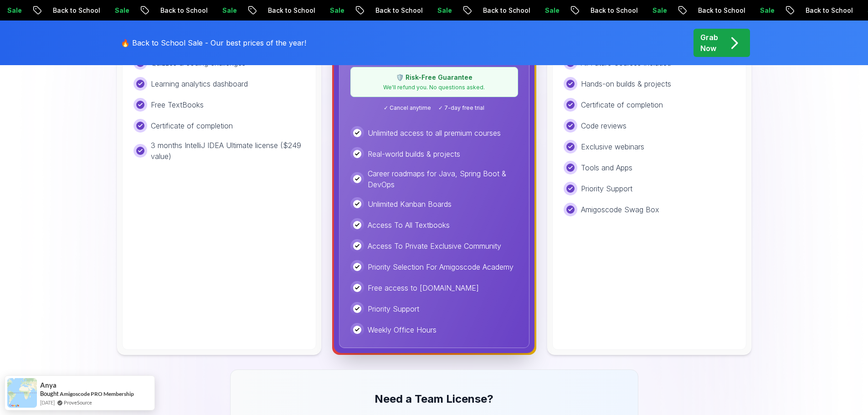 This screenshot has height=415, width=868. I want to click on p: We'll refund you. No questions asked., so click(434, 88).